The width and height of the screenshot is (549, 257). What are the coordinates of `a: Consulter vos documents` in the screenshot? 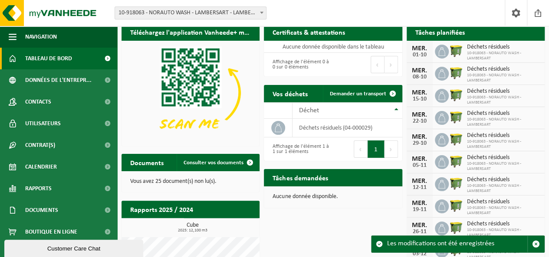 It's located at (217, 163).